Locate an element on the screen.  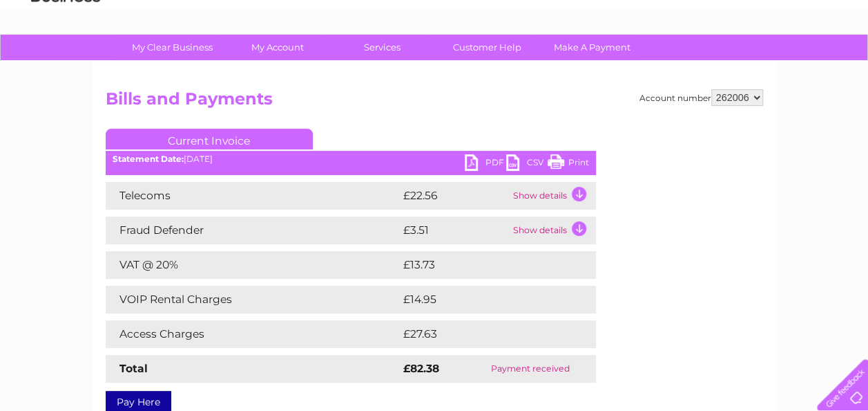
strong: Total is located at coordinates (133, 368).